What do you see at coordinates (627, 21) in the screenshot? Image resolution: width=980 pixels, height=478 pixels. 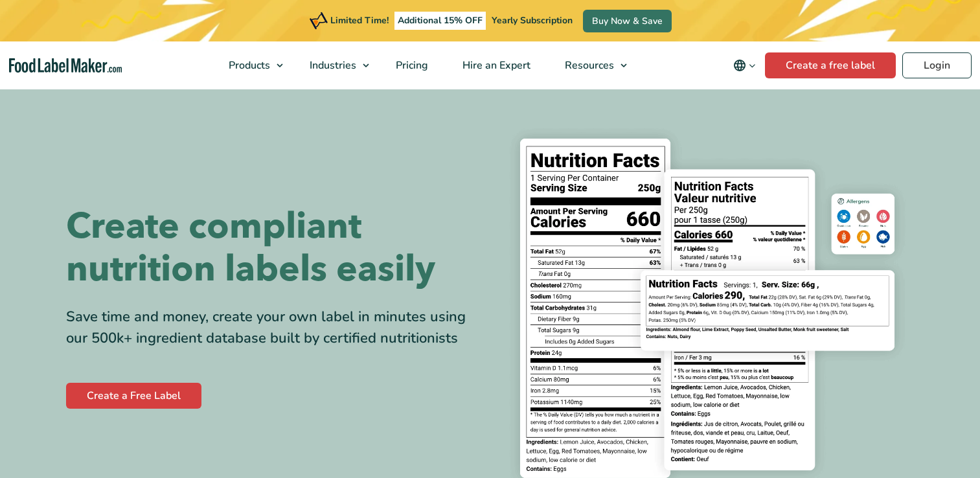 I see `a: Buy Now & Save` at bounding box center [627, 21].